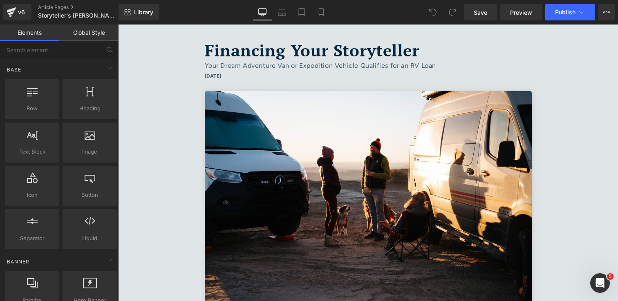 This screenshot has height=301, width=618. What do you see at coordinates (17, 12) in the screenshot?
I see `a: v6` at bounding box center [17, 12].